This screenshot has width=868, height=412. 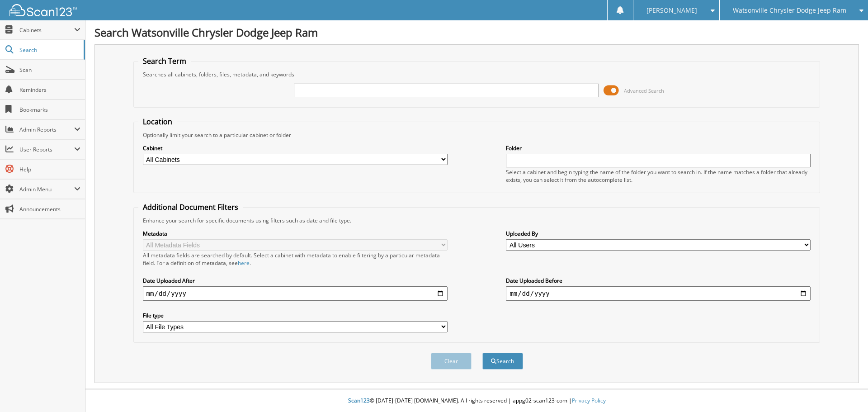 What do you see at coordinates (46, 30) in the screenshot?
I see `span: Cabinets` at bounding box center [46, 30].